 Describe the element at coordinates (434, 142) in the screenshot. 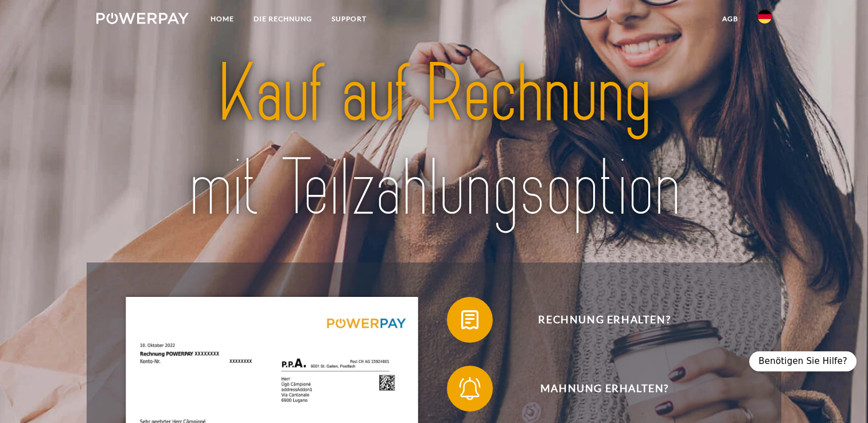

I see `img: title-powerpay_de.svg` at that location.